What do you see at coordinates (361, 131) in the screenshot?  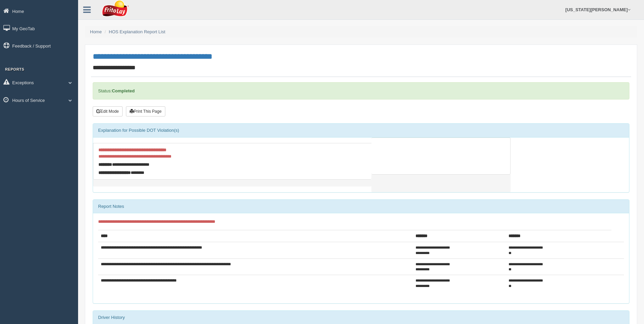 I see `div: Explanation for Possible DOT Violation(s)` at bounding box center [361, 131].